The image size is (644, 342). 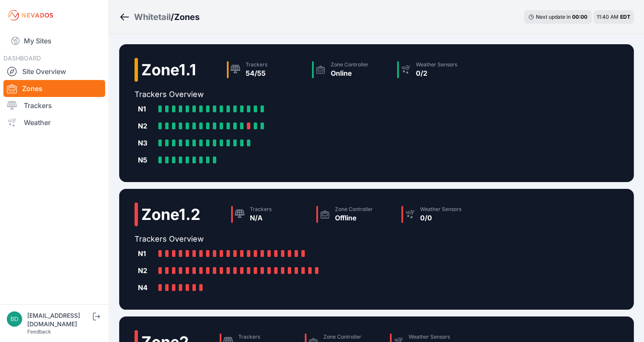 I want to click on nav: Breadcrumb, so click(x=159, y=17).